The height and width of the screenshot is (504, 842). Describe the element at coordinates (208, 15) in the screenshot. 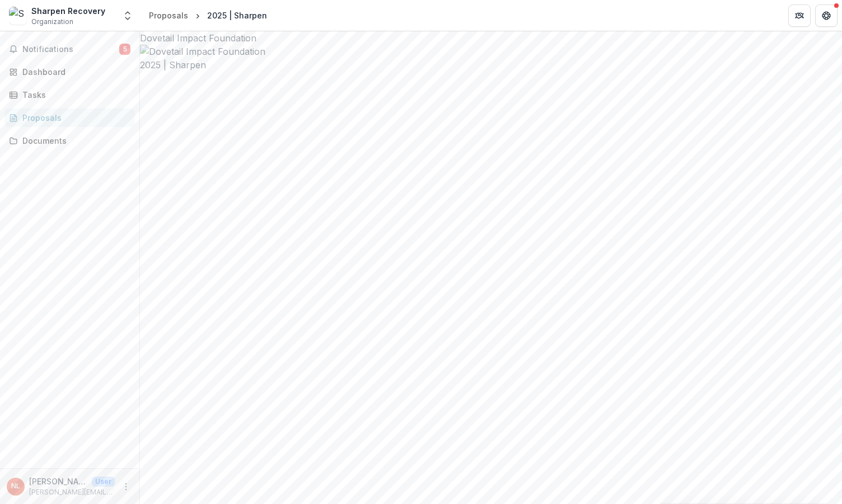

I see `nav: breadcrumb` at that location.